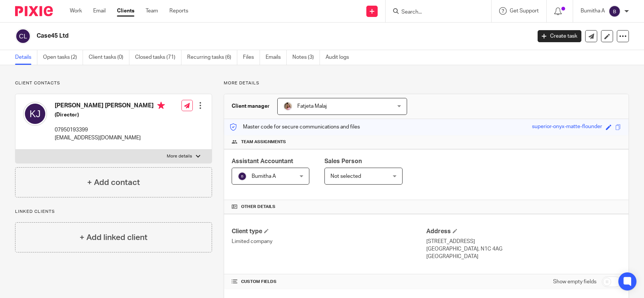 The height and width of the screenshot is (298, 644). What do you see at coordinates (343, 161) in the screenshot?
I see `span: Sales Person` at bounding box center [343, 161].